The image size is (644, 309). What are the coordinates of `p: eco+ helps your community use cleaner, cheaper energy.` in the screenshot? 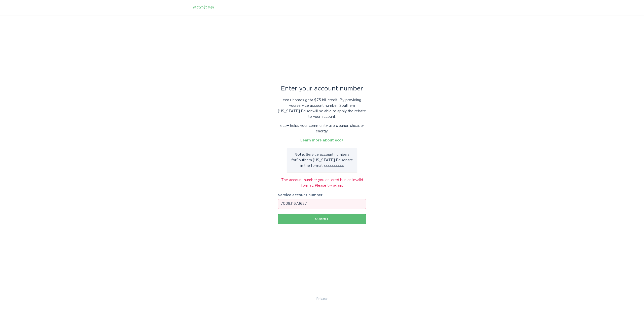 It's located at (322, 129).